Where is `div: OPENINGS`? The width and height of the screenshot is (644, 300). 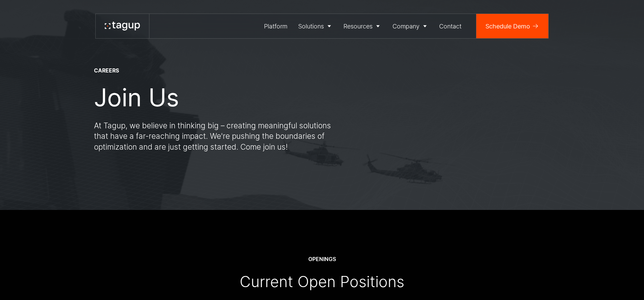
div: OPENINGS is located at coordinates (322, 259).